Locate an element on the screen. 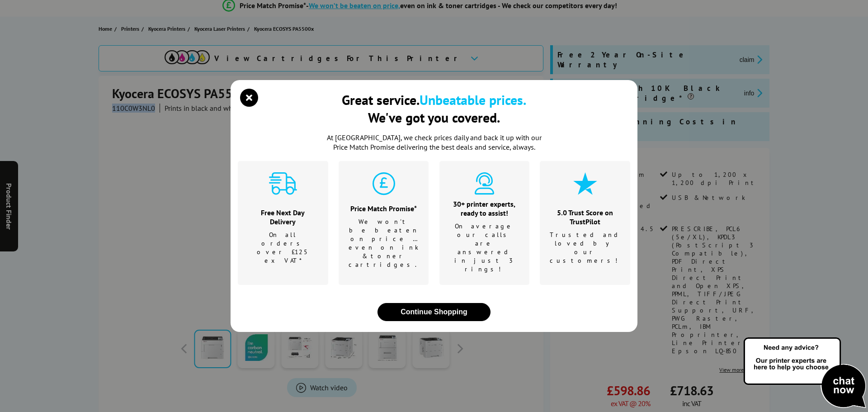 This screenshot has width=868, height=412. div: Great service. We've got you covered. is located at coordinates (434, 109).